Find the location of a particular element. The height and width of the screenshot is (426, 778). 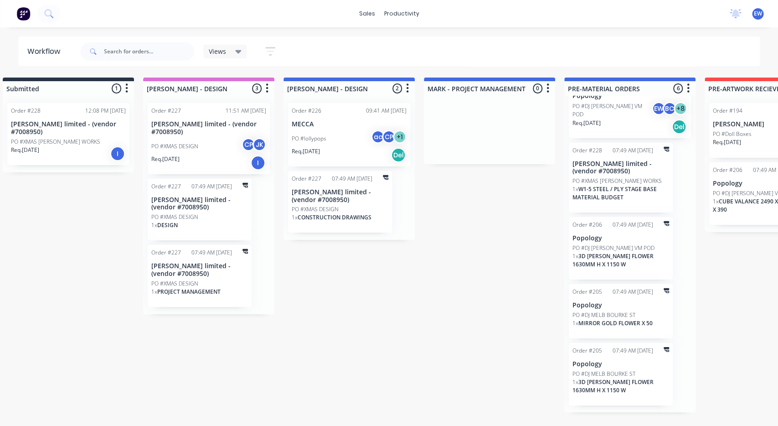

span: Views is located at coordinates (217, 51).